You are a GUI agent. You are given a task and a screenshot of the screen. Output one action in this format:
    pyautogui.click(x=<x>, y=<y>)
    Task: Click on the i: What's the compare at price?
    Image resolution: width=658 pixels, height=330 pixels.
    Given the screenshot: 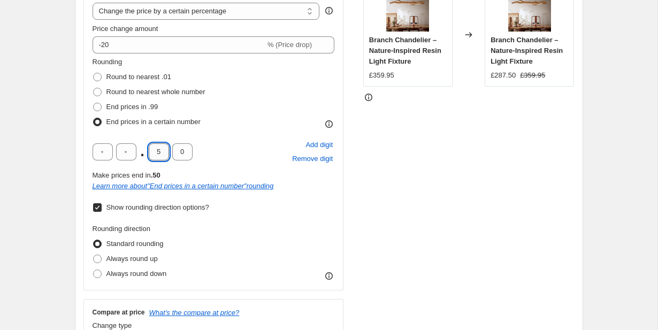 What is the action you would take?
    pyautogui.click(x=194, y=313)
    